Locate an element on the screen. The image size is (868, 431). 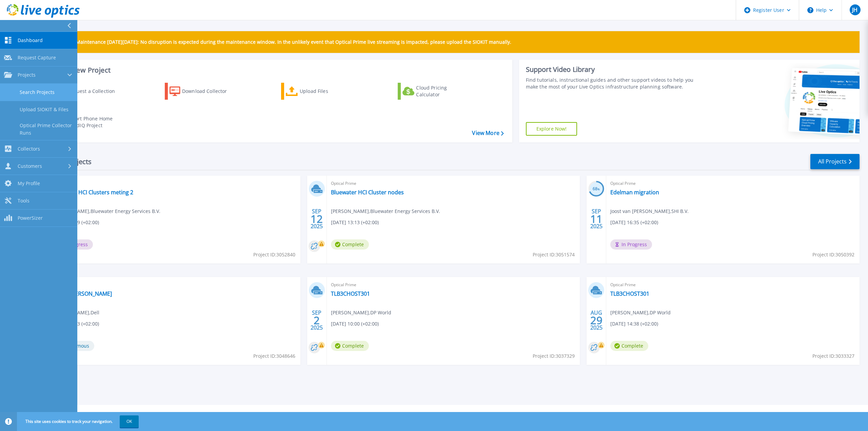
span: 2 is located at coordinates (317, 320).